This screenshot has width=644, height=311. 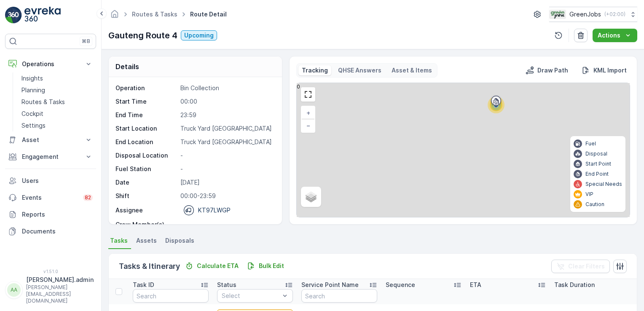 What do you see at coordinates (227, 285) in the screenshot?
I see `p: Status` at bounding box center [227, 285].